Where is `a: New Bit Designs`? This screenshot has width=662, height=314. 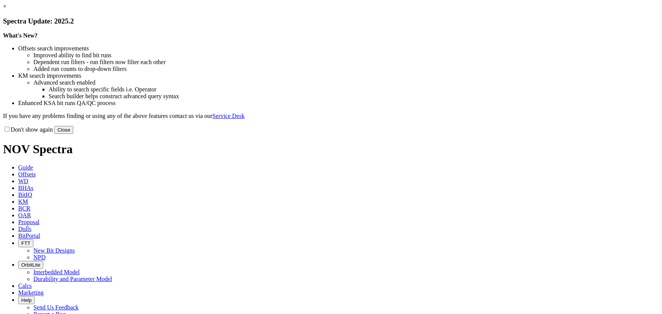
a: New Bit Designs is located at coordinates (54, 250).